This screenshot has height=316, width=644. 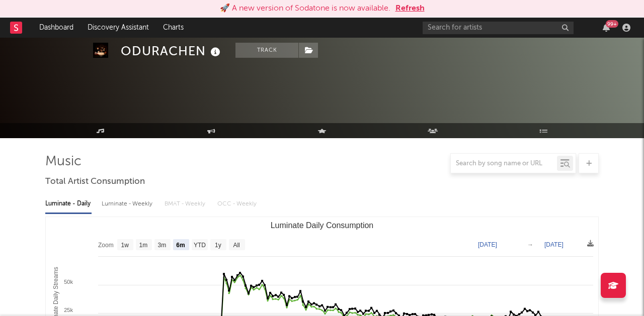 I want to click on input: Search for artists, so click(x=498, y=27).